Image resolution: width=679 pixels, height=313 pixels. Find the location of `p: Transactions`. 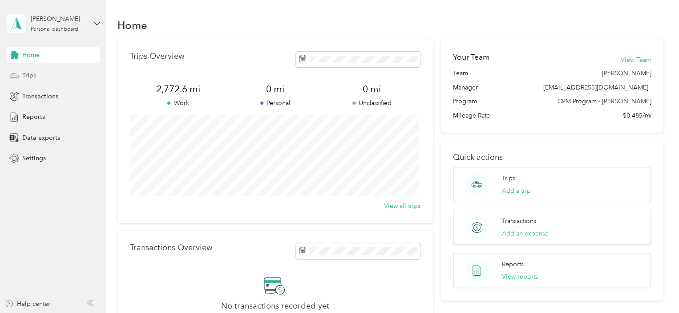

p: Transactions is located at coordinates (519, 221).